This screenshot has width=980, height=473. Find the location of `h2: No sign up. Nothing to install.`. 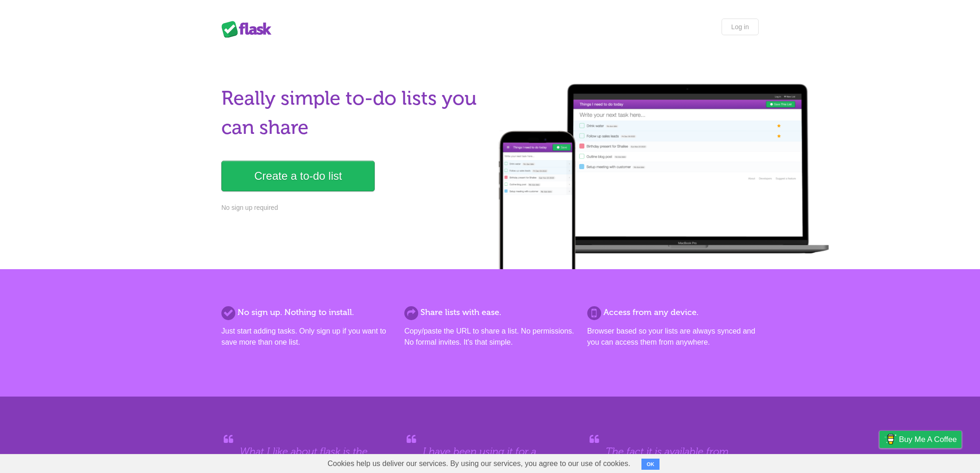

h2: No sign up. Nothing to install. is located at coordinates (307, 312).